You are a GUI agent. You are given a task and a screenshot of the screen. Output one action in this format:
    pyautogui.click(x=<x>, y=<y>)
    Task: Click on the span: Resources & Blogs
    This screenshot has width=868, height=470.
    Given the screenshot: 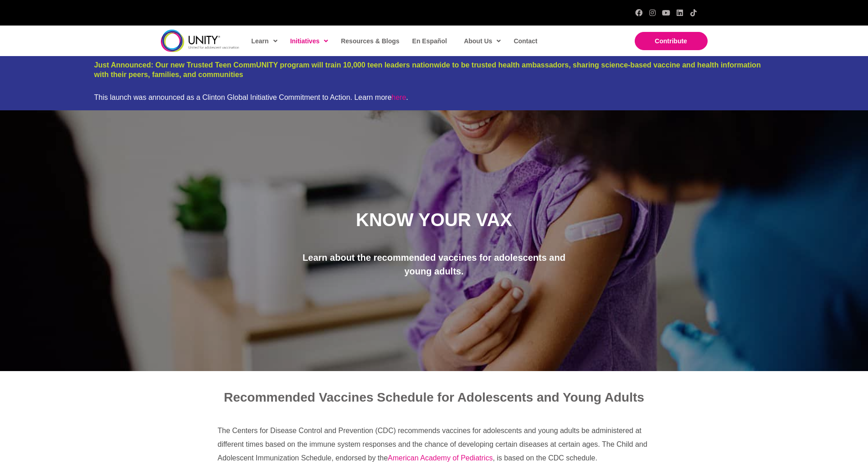 What is the action you would take?
    pyautogui.click(x=370, y=41)
    